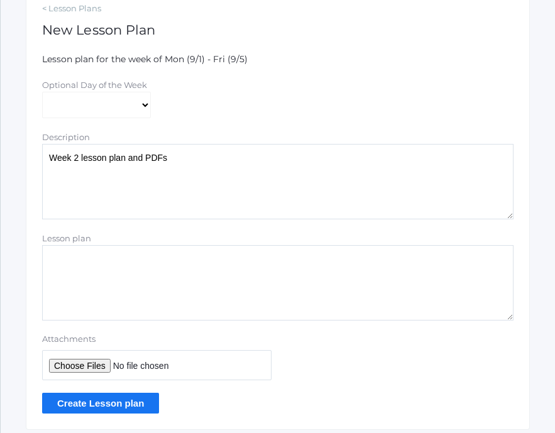 The height and width of the screenshot is (433, 555). I want to click on label: Lesson plan, so click(67, 238).